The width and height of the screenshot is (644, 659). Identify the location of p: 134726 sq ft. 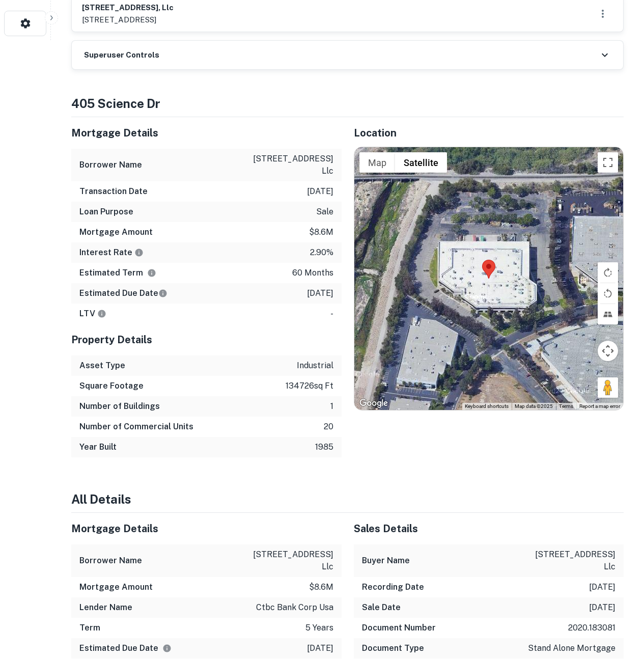
(310, 386).